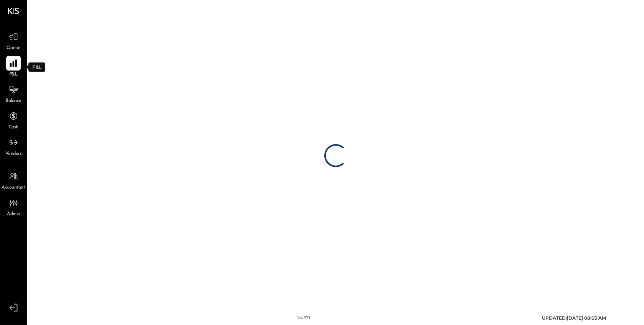 The height and width of the screenshot is (325, 644). I want to click on span: Admin, so click(14, 214).